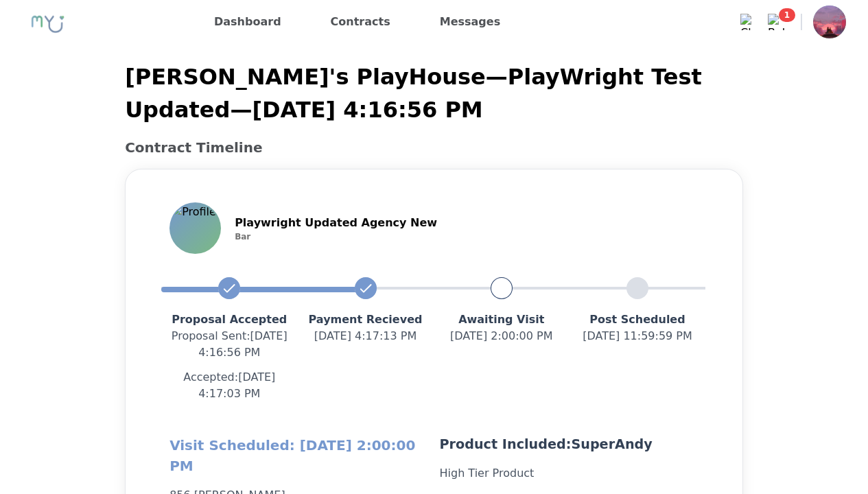  I want to click on p: Post Scheduled, so click(637, 320).